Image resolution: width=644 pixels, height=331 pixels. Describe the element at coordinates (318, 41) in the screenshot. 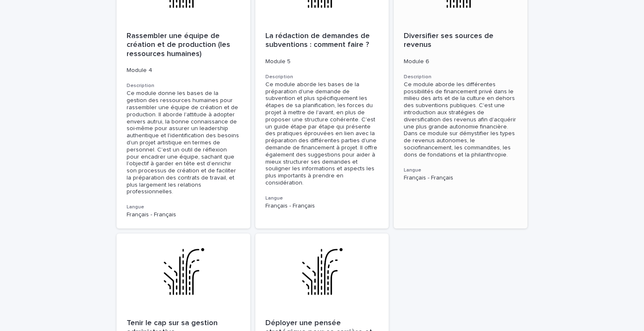

I see `font: La rédaction de demandes de subventions : comment faire ?` at that location.